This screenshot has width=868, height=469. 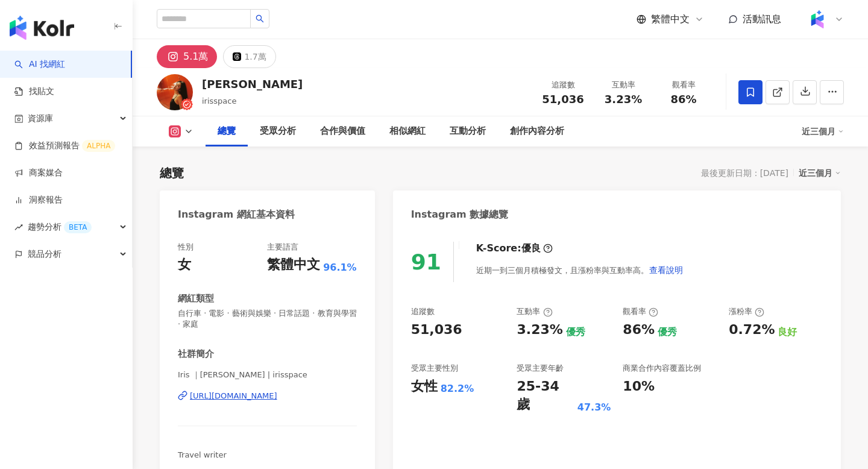 I want to click on a: 洞察報告, so click(x=39, y=200).